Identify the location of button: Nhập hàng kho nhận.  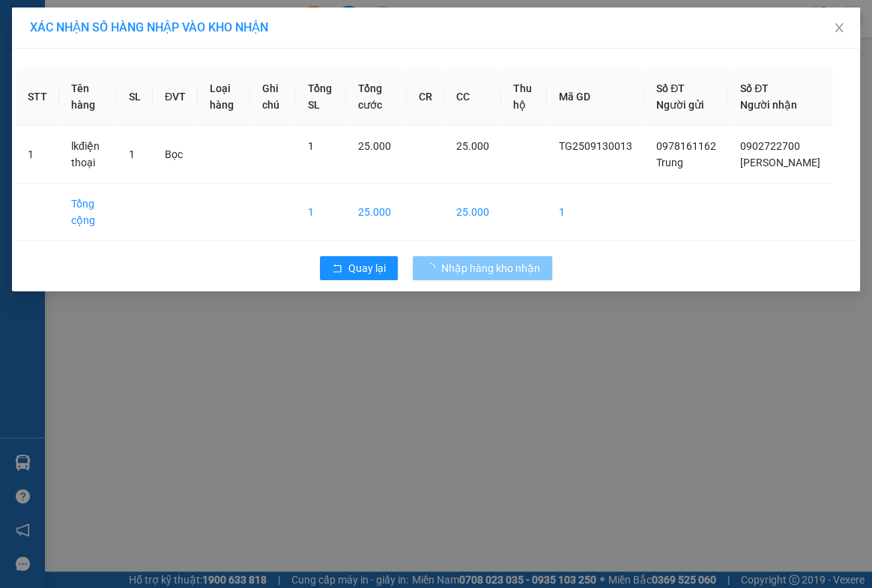
(483, 268).